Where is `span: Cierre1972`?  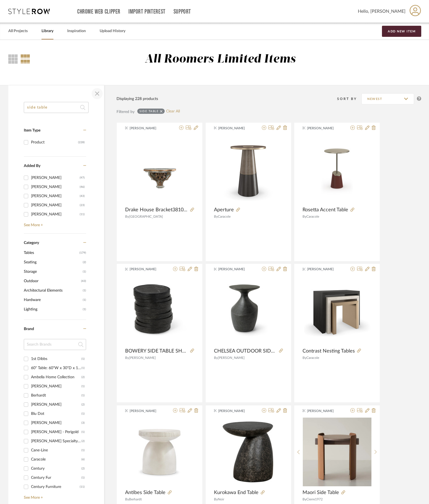
span: Cierre1972 is located at coordinates (314, 499).